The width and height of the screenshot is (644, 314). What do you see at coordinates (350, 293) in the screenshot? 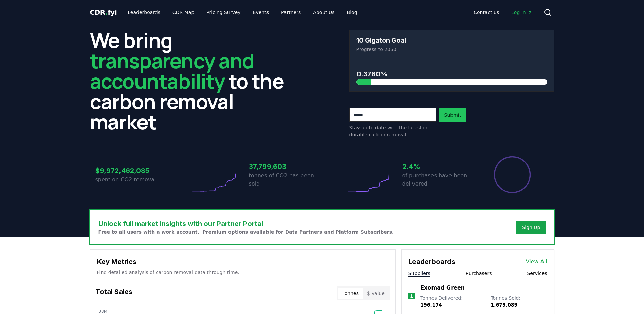
I see `button: Tonnes` at bounding box center [350, 293].